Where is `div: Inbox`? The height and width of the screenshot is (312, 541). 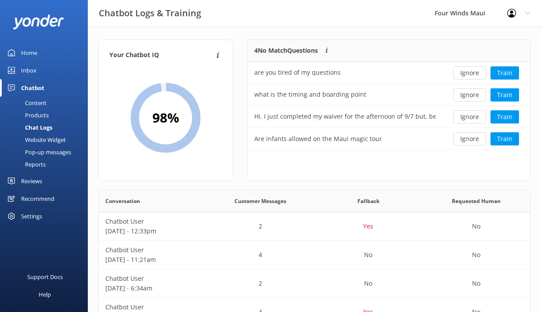 div: Inbox is located at coordinates (29, 70).